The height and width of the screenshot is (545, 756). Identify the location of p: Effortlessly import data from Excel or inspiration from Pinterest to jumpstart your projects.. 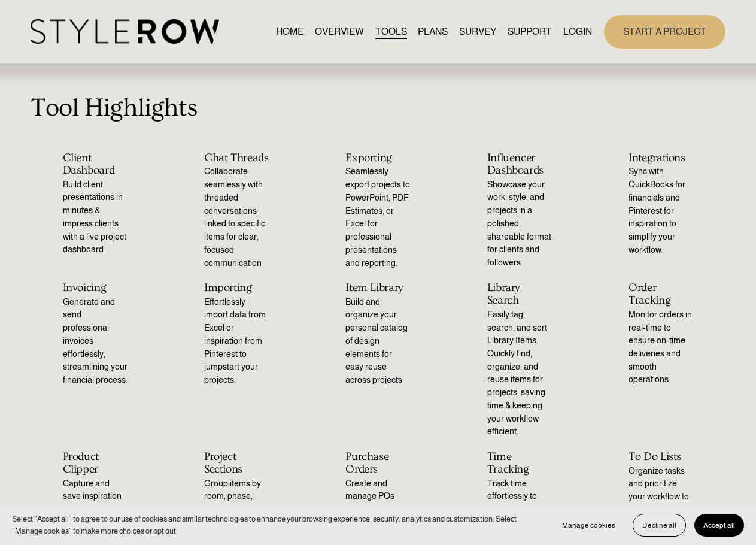
(236, 341).